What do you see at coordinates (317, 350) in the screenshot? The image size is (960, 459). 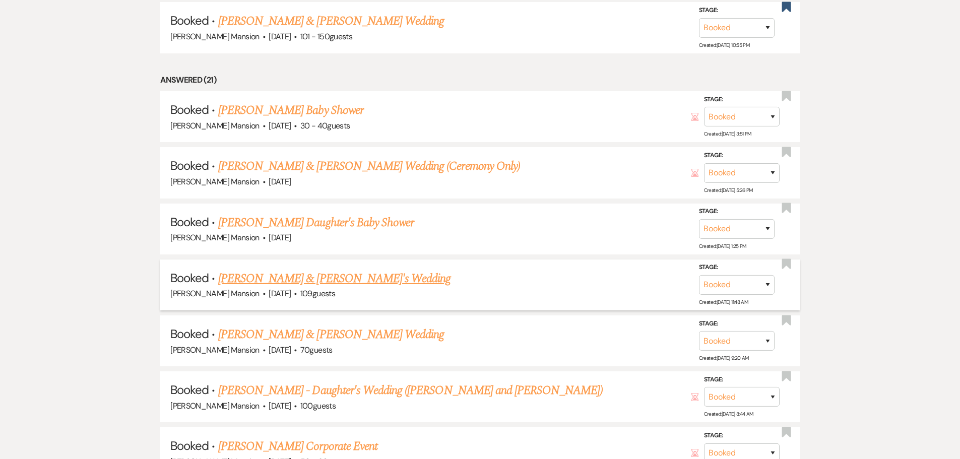 I see `span: 70 guests` at bounding box center [317, 350].